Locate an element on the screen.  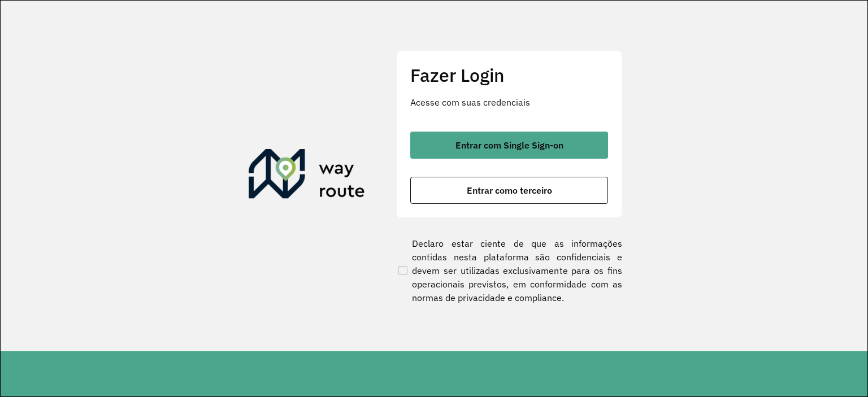
span: Entrar com Single Sign-on is located at coordinates (510, 145).